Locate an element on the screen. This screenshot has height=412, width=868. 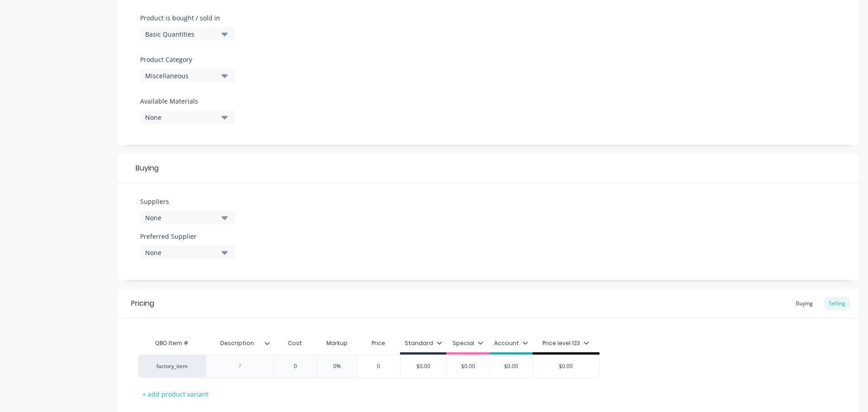
label: Available Materials is located at coordinates (188, 101).